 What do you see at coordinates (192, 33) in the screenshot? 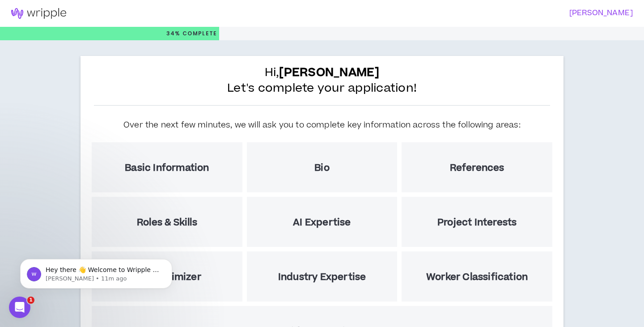
I see `p: 34%` at bounding box center [192, 33].